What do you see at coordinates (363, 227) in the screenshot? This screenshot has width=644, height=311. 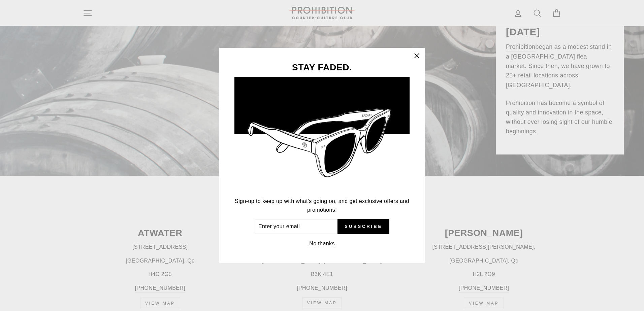 I see `button: Subscribe` at bounding box center [363, 227].